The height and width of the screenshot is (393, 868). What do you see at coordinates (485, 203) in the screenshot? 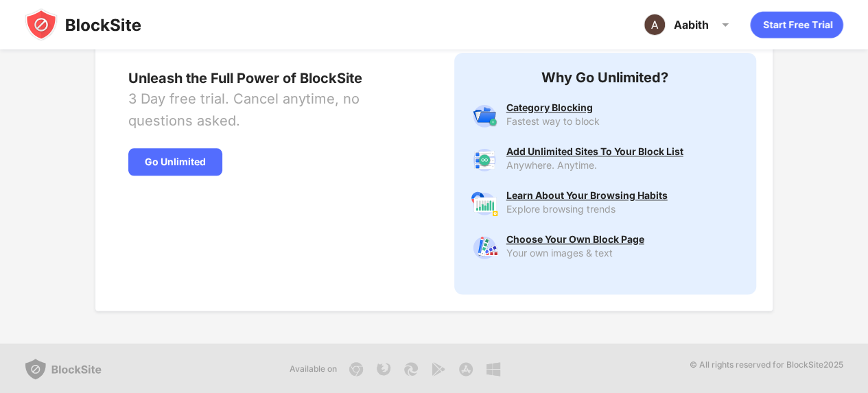
I see `img: premium-insights.svg` at bounding box center [485, 203].